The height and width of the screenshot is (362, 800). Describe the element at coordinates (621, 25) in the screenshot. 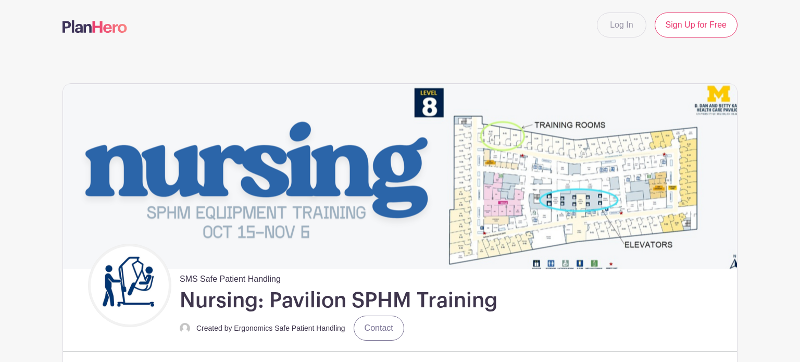

I see `a: Log In` at that location.